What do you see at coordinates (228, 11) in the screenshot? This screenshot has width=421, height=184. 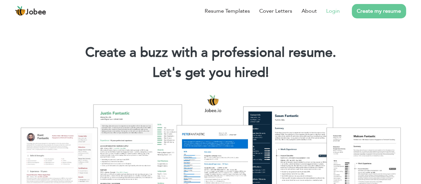 I see `a: Resume Templates` at bounding box center [228, 11].